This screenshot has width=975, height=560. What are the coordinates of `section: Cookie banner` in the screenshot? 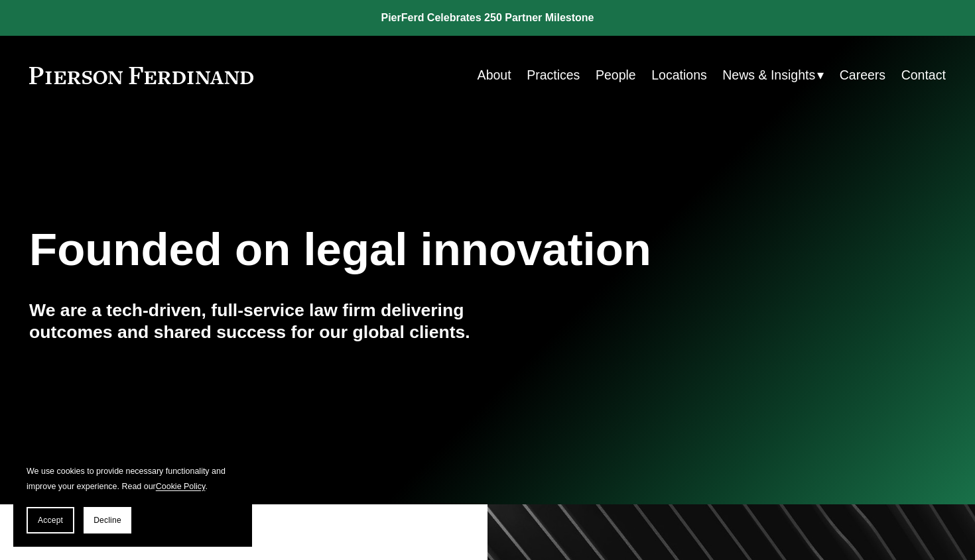 It's located at (133, 498).